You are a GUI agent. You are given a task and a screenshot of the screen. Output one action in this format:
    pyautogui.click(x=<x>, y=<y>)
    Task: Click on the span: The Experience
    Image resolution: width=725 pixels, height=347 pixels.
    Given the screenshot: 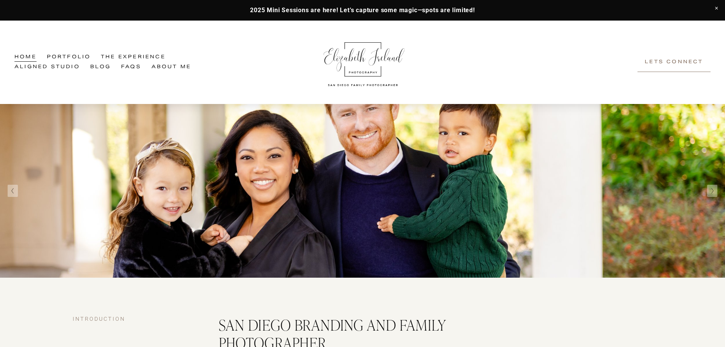 What is the action you would take?
    pyautogui.click(x=133, y=57)
    